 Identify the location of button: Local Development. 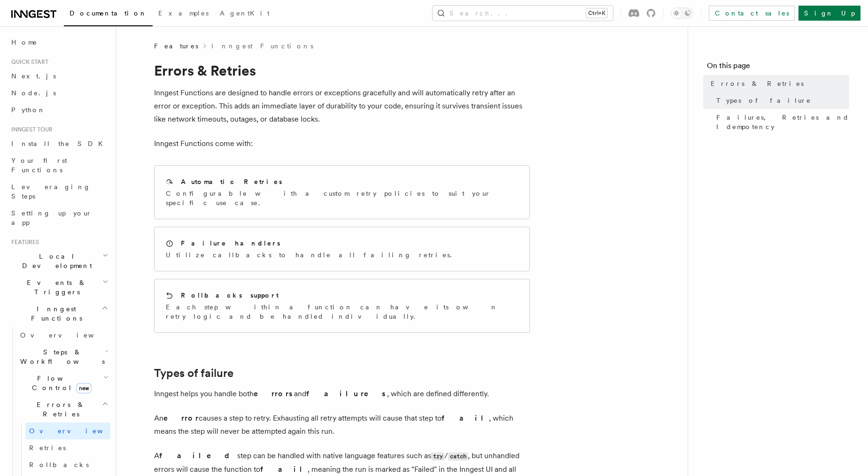
(59, 261).